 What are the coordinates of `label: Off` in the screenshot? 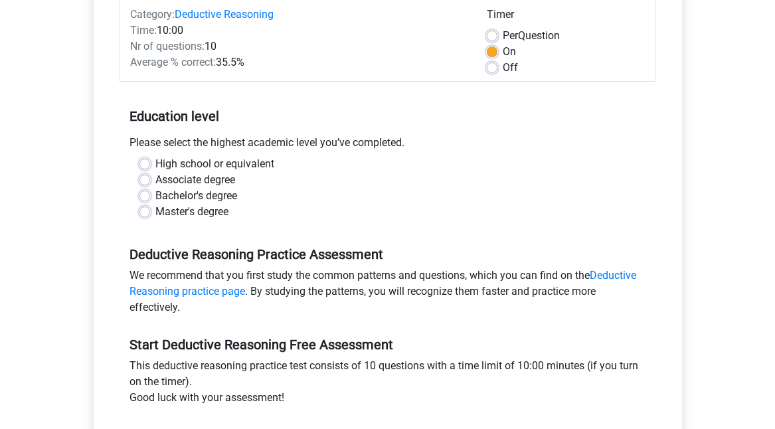 It's located at (510, 68).